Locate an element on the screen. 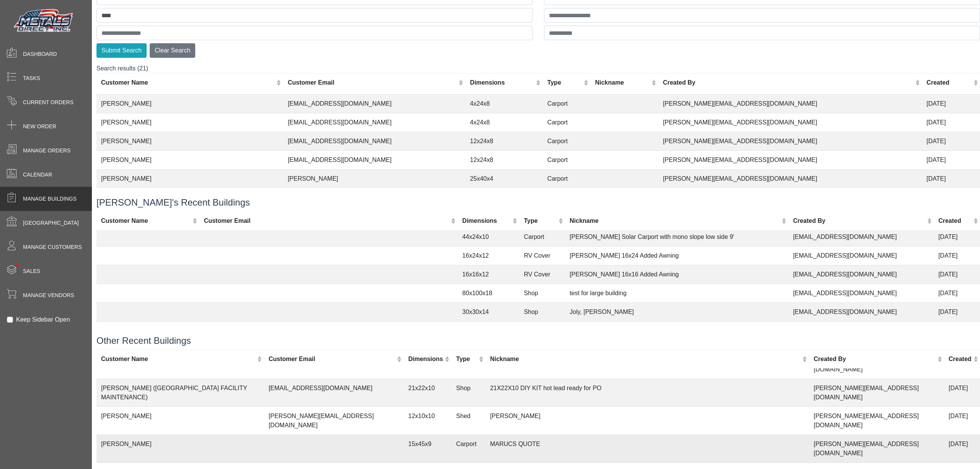 This screenshot has width=980, height=469. span: Manage Vendors is located at coordinates (49, 295).